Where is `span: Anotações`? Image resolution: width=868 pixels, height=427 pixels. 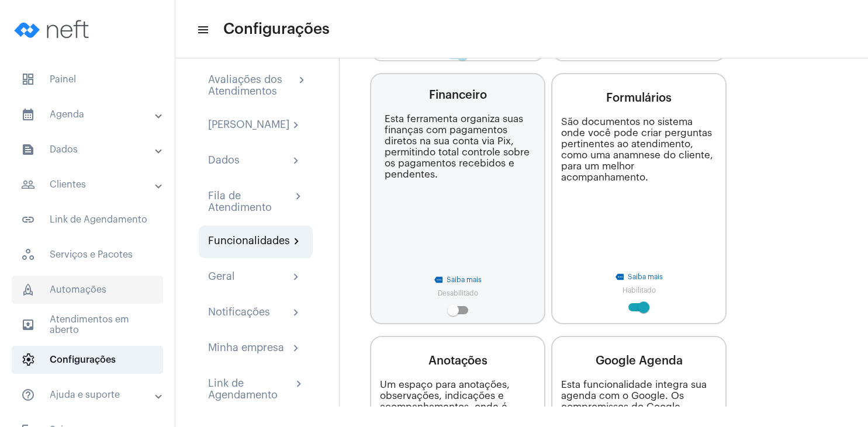
span: Anotações is located at coordinates (458, 361).